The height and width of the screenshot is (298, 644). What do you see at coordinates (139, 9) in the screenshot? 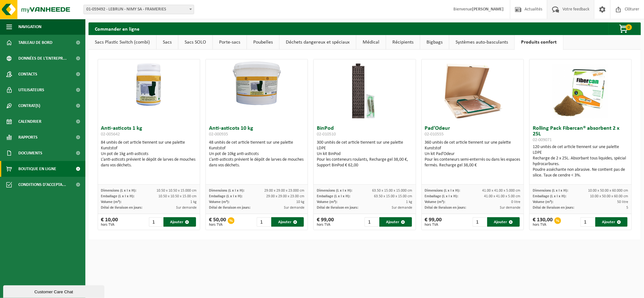
I see `span: 01-059492 - LEBRUN - NIMY SA - FRAMERIES` at bounding box center [139, 9].